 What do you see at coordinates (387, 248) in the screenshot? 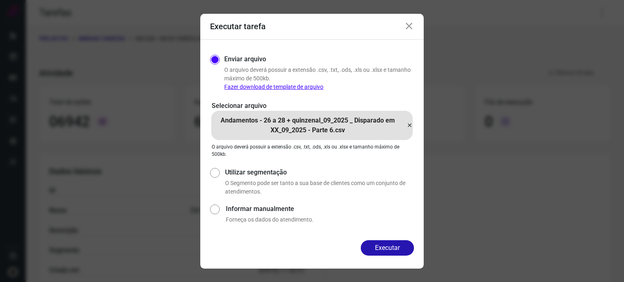
I see `button: Executar` at bounding box center [387, 248].